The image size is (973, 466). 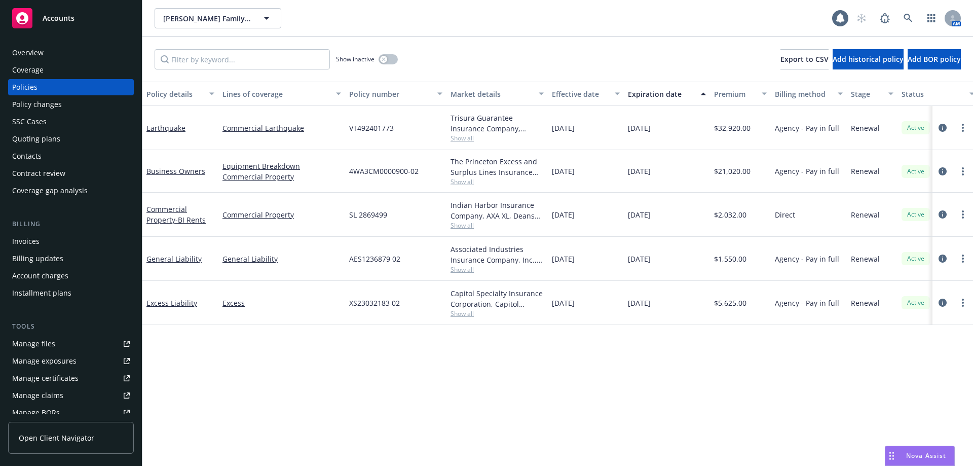 What do you see at coordinates (42, 293) in the screenshot?
I see `div: Installment plans` at bounding box center [42, 293].